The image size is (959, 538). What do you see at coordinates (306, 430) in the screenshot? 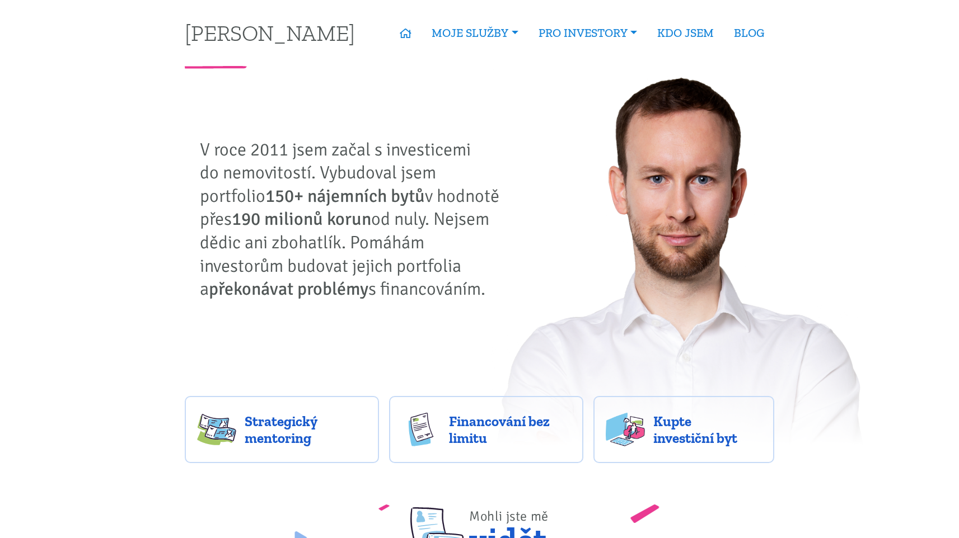
I see `span: Strategický mentoring` at bounding box center [306, 430].